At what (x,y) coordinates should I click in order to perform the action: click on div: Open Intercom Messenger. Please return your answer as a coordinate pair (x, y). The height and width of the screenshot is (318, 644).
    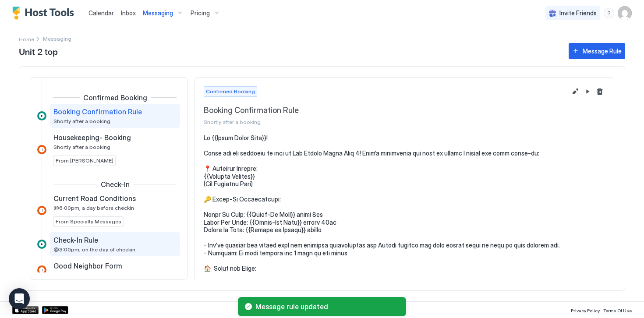
    Looking at the image, I should click on (19, 299).